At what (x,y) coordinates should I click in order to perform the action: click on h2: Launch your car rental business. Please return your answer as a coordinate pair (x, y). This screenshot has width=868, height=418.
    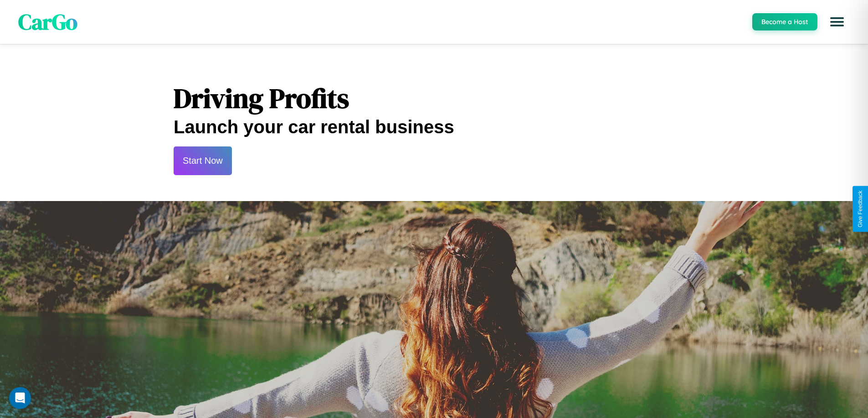
    Looking at the image, I should click on (434, 127).